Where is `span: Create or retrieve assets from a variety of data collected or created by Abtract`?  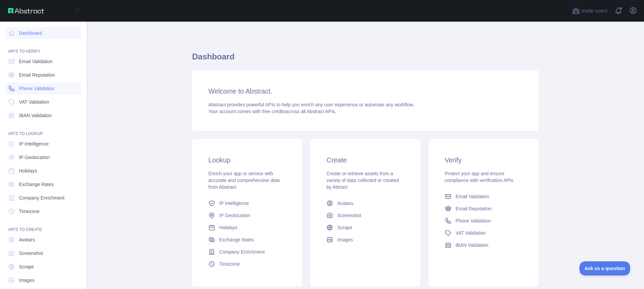
span: Create or retrieve assets from a variety of data collected or created by Abtract is located at coordinates (362, 181).